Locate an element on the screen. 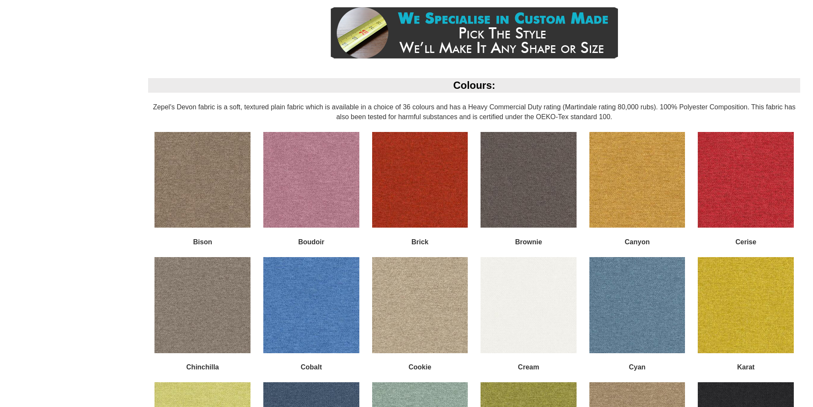 This screenshot has width=813, height=407. b: Cobalt is located at coordinates (311, 367).